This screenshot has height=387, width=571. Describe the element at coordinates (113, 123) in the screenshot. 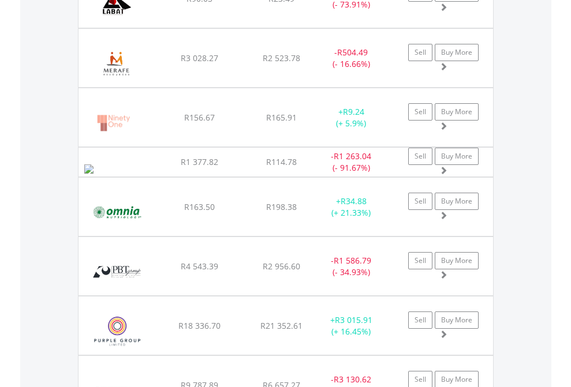

I see `img: EQU.ZA.NY1.png` at that location.